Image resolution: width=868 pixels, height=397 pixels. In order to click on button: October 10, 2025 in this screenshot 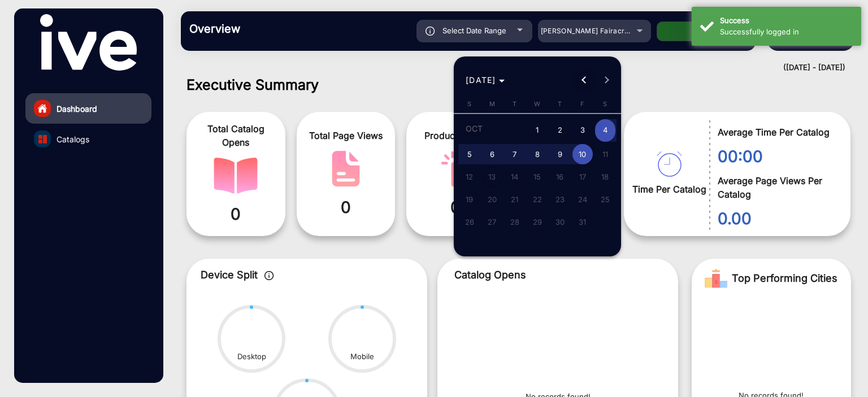, I will do `click(583, 154)`.